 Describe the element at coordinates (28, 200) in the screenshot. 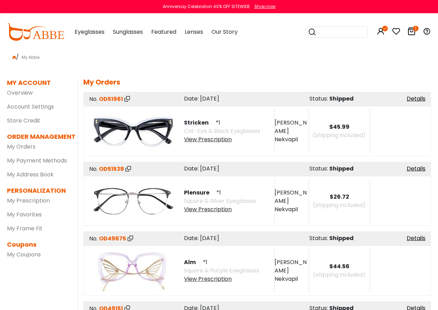

I see `a: My Prescription` at that location.